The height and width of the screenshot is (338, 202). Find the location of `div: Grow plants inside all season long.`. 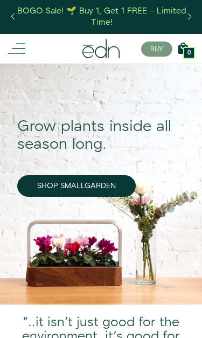

div: Grow plants inside all season long. is located at coordinates (96, 135).